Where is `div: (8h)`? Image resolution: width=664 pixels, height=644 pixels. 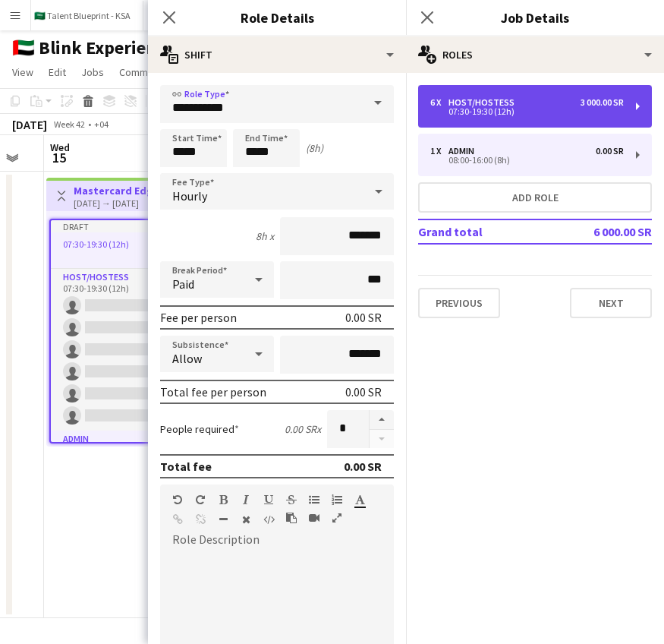 div: (8h) is located at coordinates (314, 148).